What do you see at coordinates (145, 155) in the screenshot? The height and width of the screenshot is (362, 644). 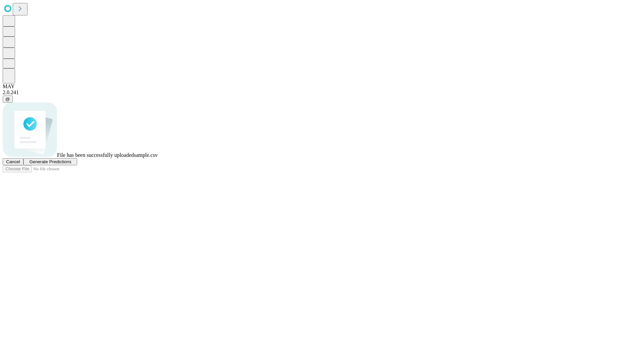 I see `span: sample.csv` at bounding box center [145, 155].